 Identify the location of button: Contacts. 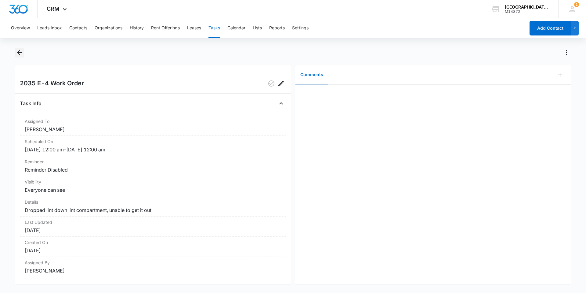
(78, 28).